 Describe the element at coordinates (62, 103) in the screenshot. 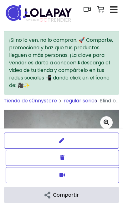

I see `nav: breadcrumb` at that location.